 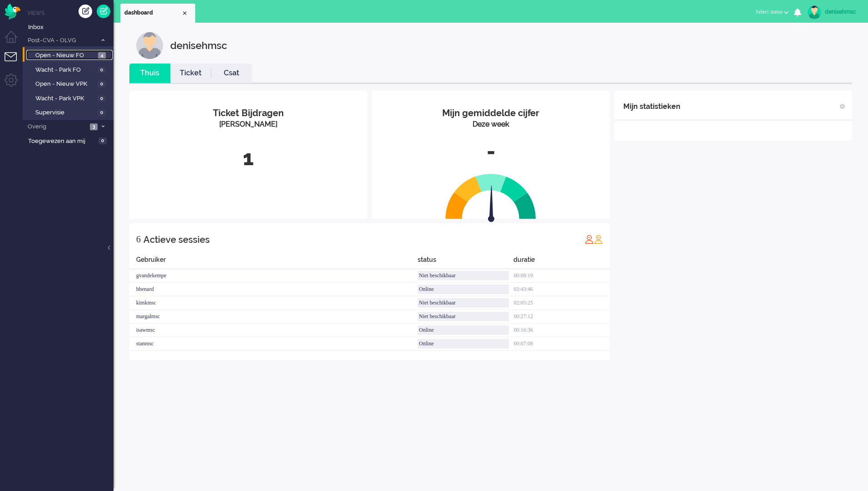 I want to click on li: Dashboard menu, so click(x=15, y=41).